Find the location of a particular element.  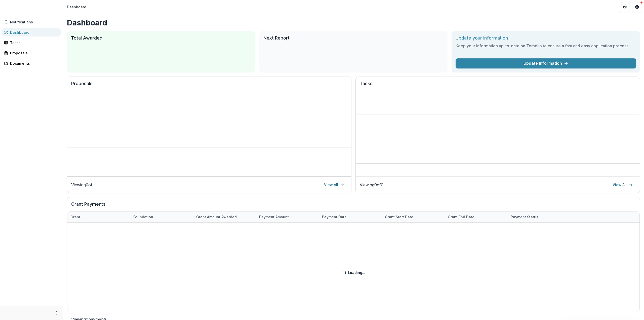

h3: Keep your information up-to-date on Temelio to ensure a fast and easy application process. is located at coordinates (546, 46).